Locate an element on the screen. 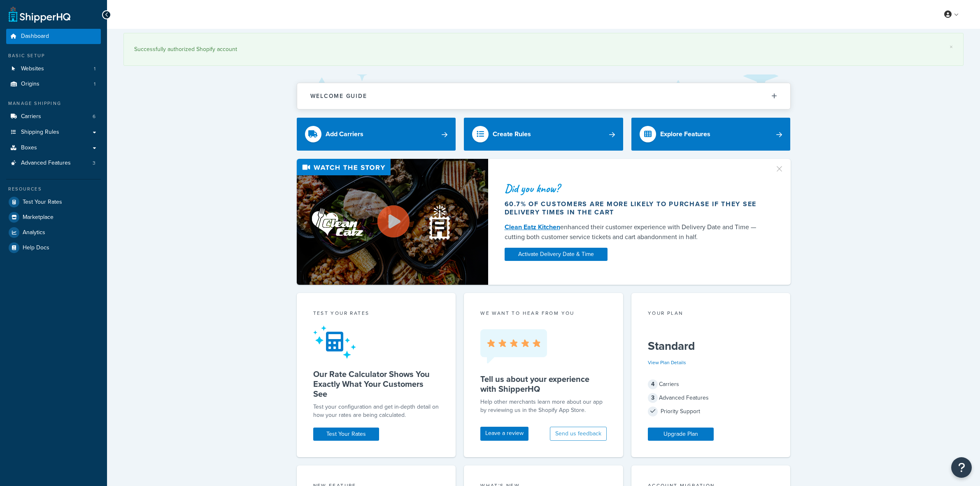 Image resolution: width=980 pixels, height=486 pixels. span: Carriers is located at coordinates (30, 117).